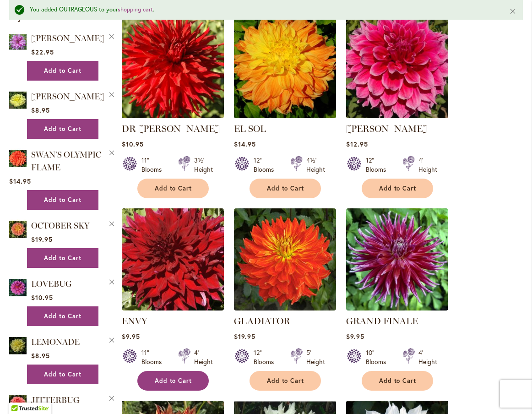  Describe the element at coordinates (18, 230) in the screenshot. I see `a: October Sky` at that location.